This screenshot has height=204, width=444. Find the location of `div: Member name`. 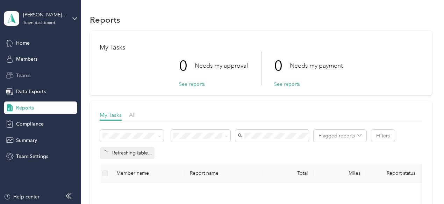

div: Member name is located at coordinates (147, 173).